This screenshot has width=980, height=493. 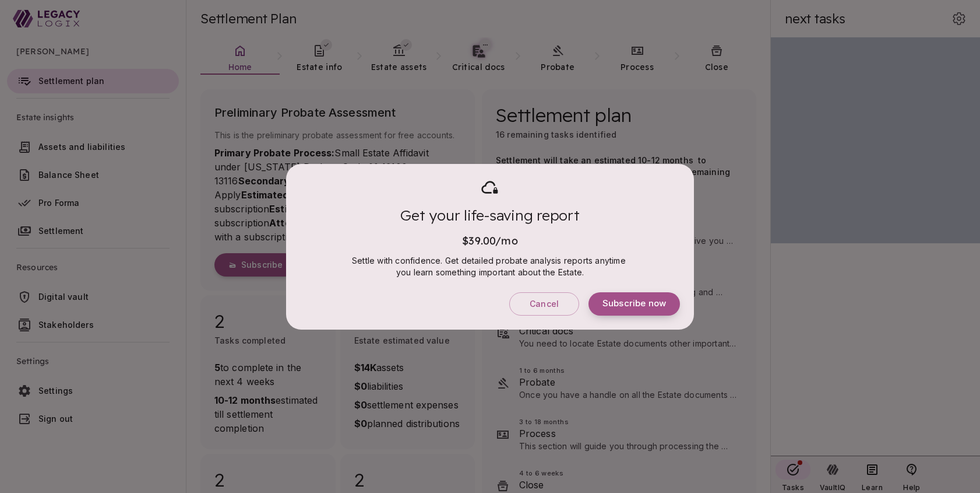 I want to click on span: Subscribe now, so click(x=634, y=303).